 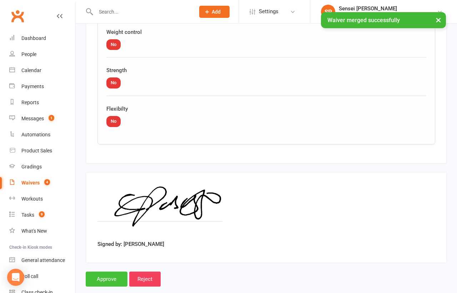 What do you see at coordinates (42, 102) in the screenshot?
I see `a: Reports` at bounding box center [42, 102].